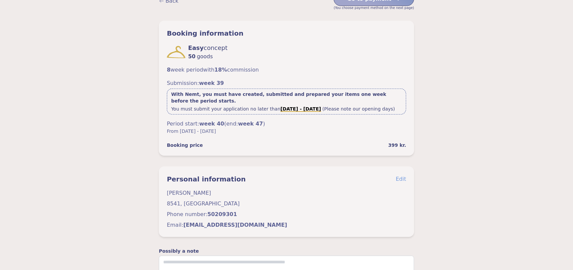  What do you see at coordinates (279, 97) in the screenshot?
I see `font: With Nemt, you must have created, submitted and prepared your items one week before the period st...` at bounding box center [279, 97].